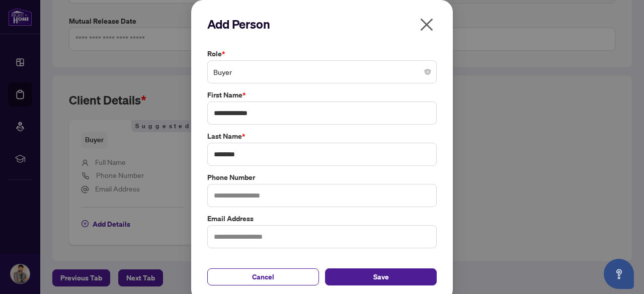  Describe the element at coordinates (619, 274) in the screenshot. I see `button: Open asap` at that location.